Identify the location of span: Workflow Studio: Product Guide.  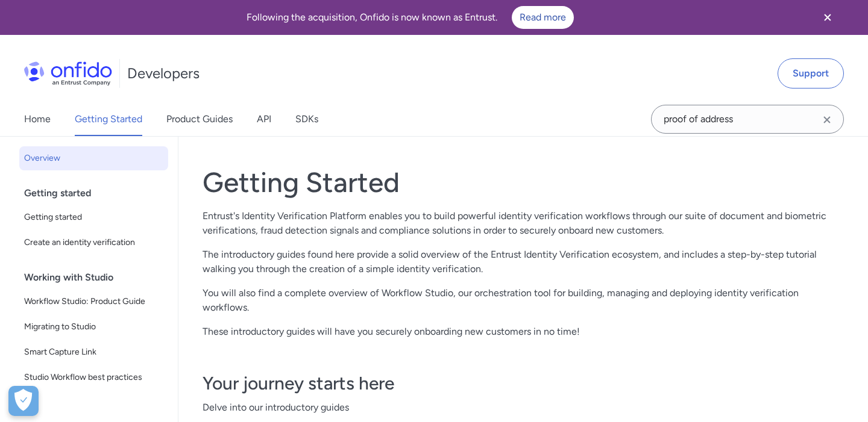
(93, 302).